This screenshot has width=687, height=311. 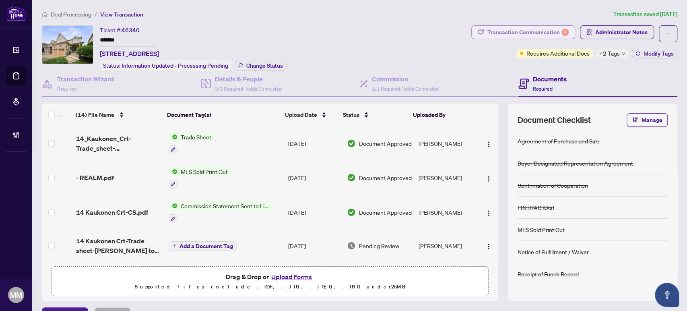 What do you see at coordinates (260, 66) in the screenshot?
I see `button: Change Status` at bounding box center [260, 66].